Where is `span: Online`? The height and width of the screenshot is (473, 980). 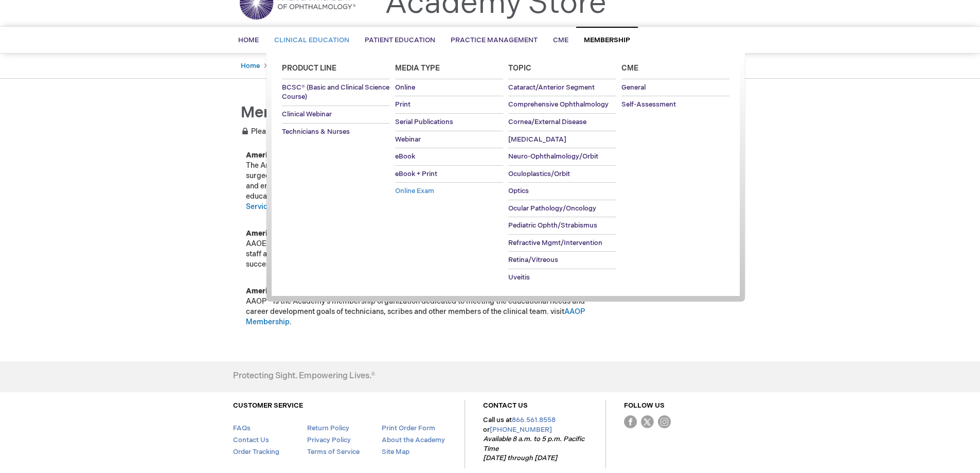
span: Online is located at coordinates (405, 87).